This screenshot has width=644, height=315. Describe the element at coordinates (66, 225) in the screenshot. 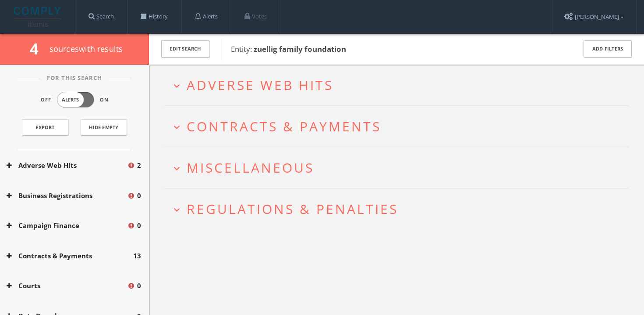

I see `button: Campaign Finance` at that location.